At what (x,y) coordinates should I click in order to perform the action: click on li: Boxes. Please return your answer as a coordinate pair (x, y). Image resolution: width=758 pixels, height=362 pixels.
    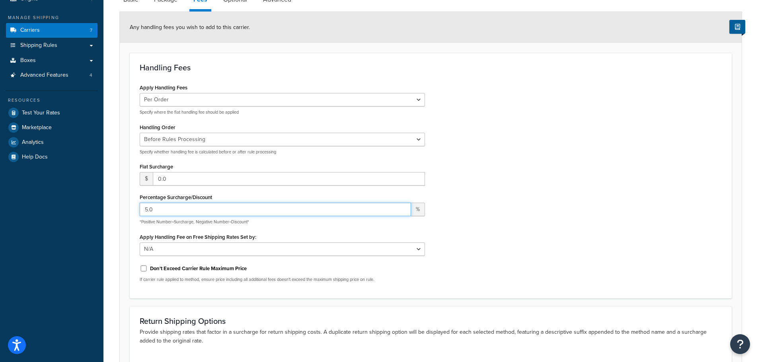
    Looking at the image, I should click on (52, 60).